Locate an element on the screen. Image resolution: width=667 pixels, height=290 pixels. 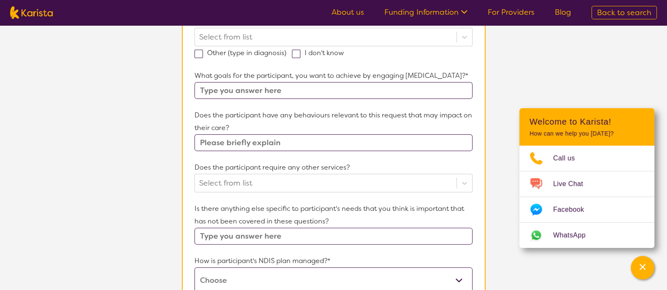
a: Blog is located at coordinates (562, 12).